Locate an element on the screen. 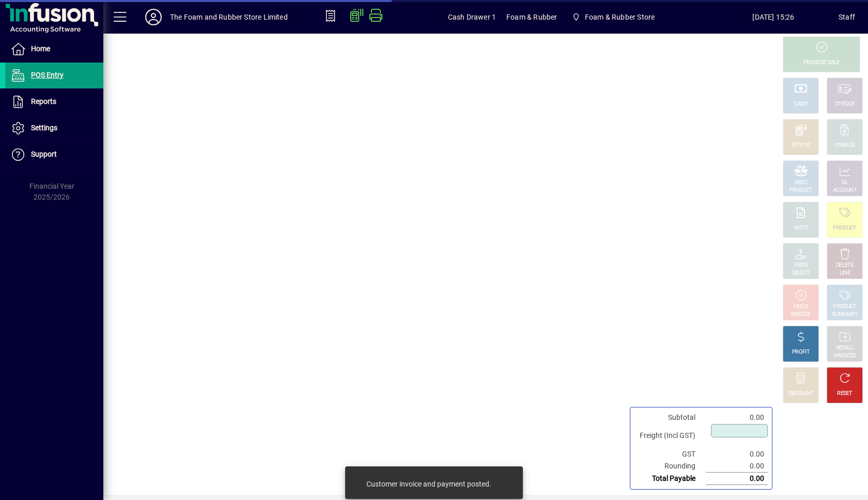  span: Support is located at coordinates (44, 154).